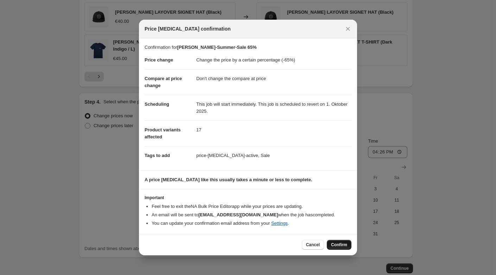  What do you see at coordinates (251, 207) in the screenshot?
I see `li: Feel free to exit the NA Bulk Price Editor app while your prices are updating.` at bounding box center [251, 207].